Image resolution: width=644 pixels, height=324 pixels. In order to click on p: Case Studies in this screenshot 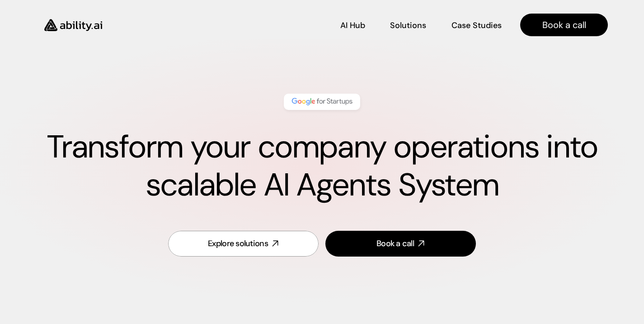, I will do `click(476, 25)`.